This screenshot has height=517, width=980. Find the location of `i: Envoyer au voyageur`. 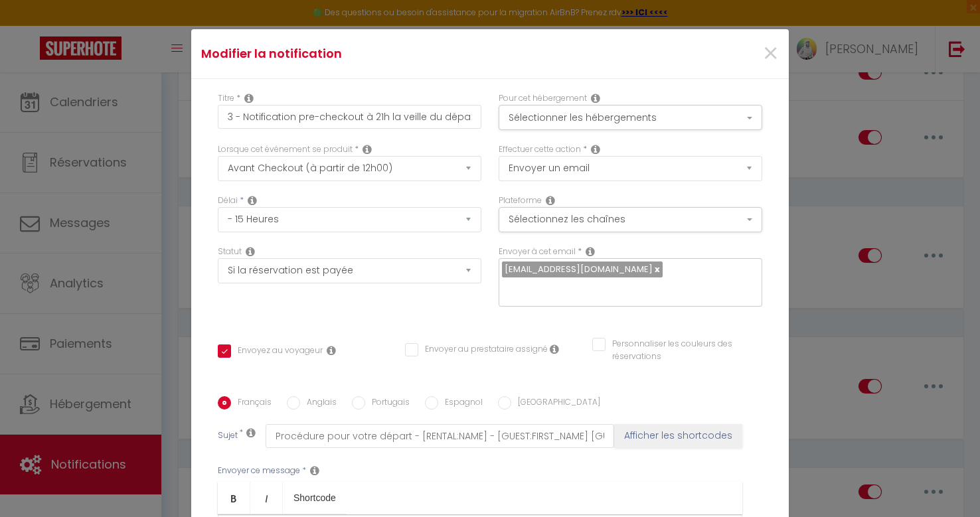

i: Envoyer au voyageur is located at coordinates (331, 351).